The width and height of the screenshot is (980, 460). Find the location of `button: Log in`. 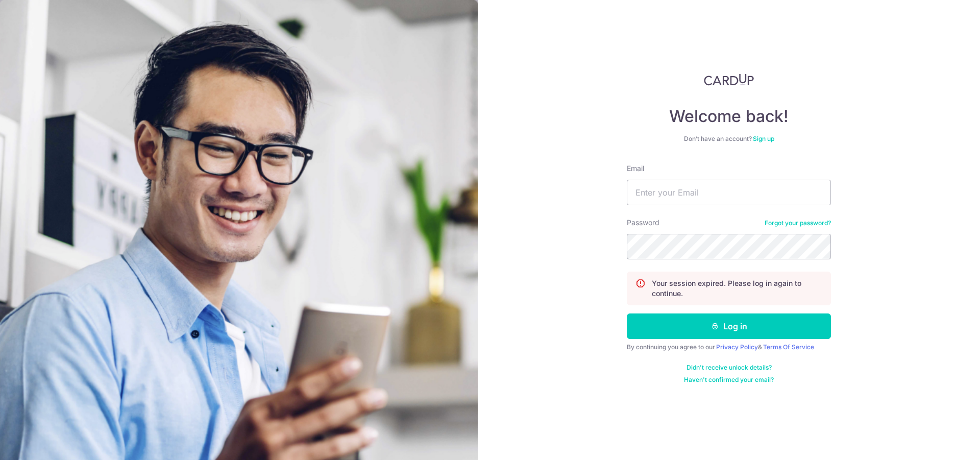

button: Log in is located at coordinates (729, 326).